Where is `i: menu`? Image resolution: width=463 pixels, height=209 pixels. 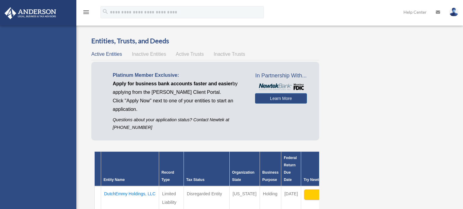 i: menu is located at coordinates (86, 12).